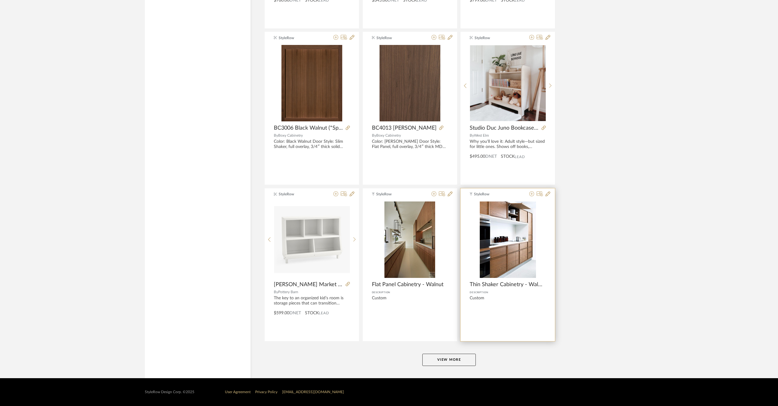 This screenshot has height=406, width=778. What do you see at coordinates (170, 392) in the screenshot?
I see `div: StyleRow Design Corp. ©2025` at bounding box center [170, 392].